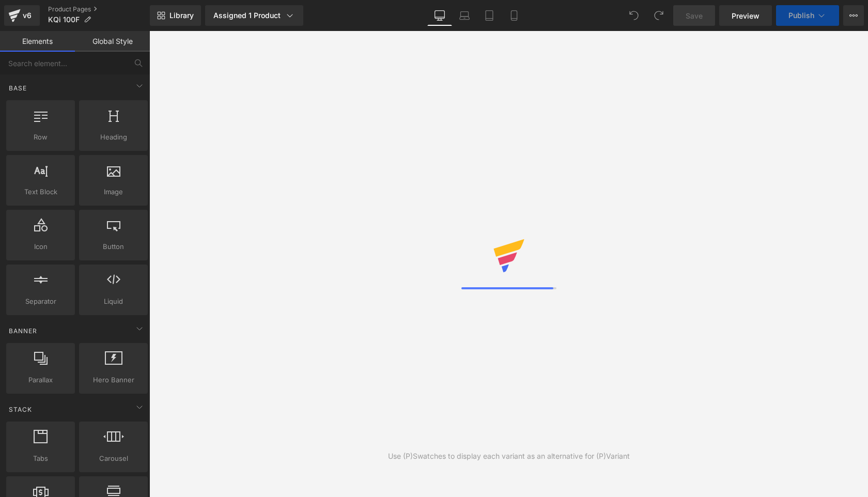  What do you see at coordinates (255, 16) in the screenshot?
I see `div: Assigned 1 Product` at bounding box center [255, 16].